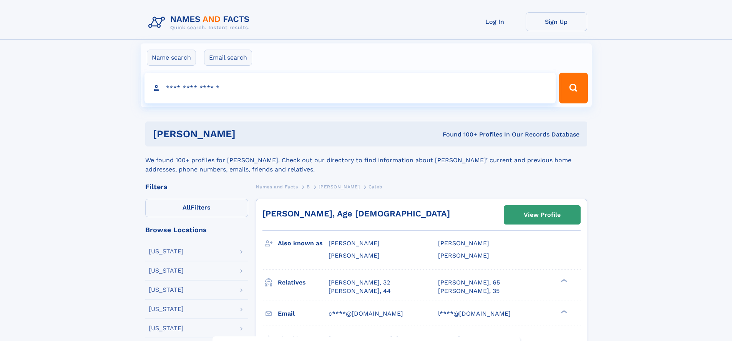  I want to click on h3: Email, so click(303, 314).